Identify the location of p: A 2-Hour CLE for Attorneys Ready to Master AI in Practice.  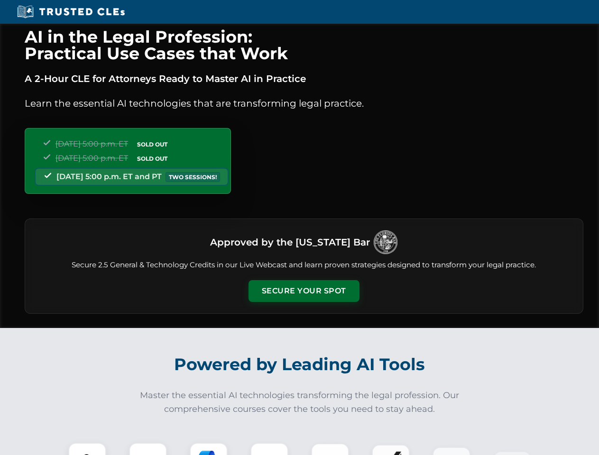
(304, 79).